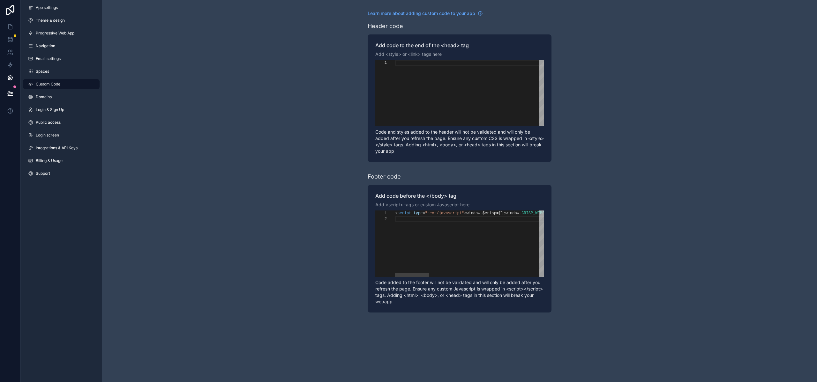 The width and height of the screenshot is (817, 382). Describe the element at coordinates (460, 292) in the screenshot. I see `p: Code added to the footer will not be validated and will only be added after you refresh the page....` at that location.